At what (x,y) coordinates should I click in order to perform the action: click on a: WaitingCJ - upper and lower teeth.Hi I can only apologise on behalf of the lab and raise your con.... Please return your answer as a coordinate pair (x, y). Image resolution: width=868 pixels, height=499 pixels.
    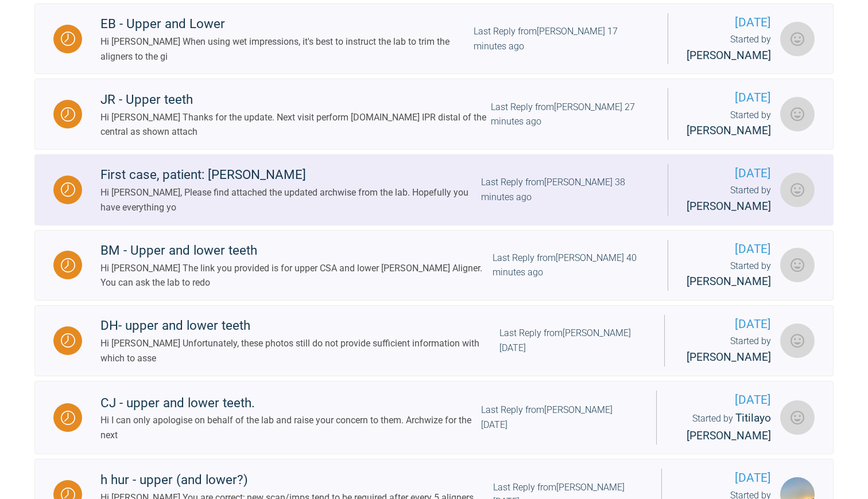
    Looking at the image, I should click on (434, 418).